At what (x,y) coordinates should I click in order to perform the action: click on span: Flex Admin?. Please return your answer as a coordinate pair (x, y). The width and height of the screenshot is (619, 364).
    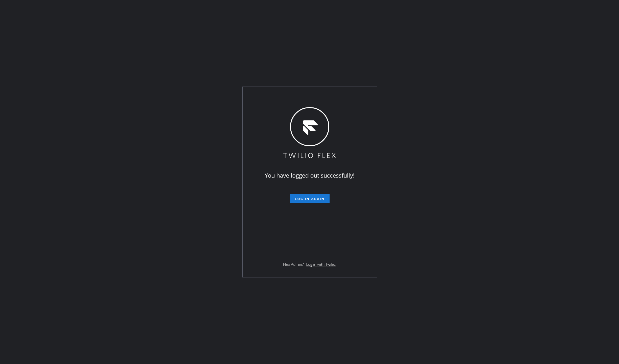
    Looking at the image, I should click on (293, 264).